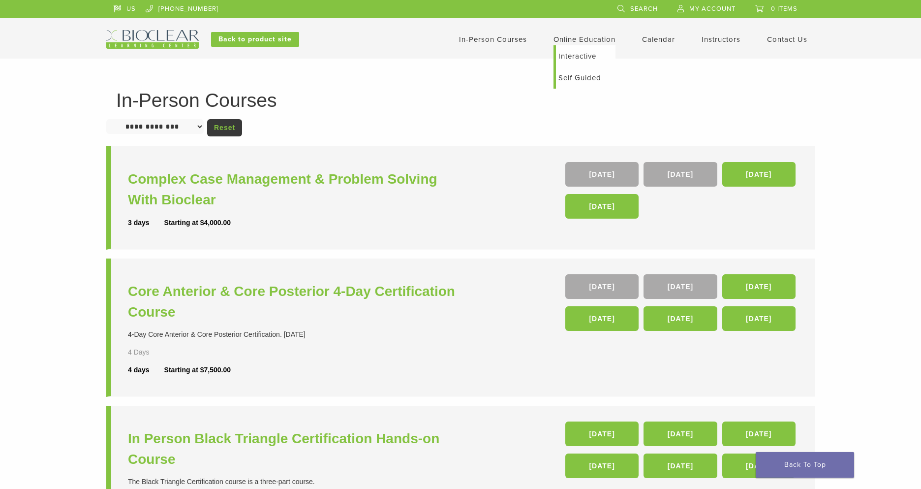 The width and height of the screenshot is (921, 489). Describe the element at coordinates (224, 127) in the screenshot. I see `a: Reset` at that location.